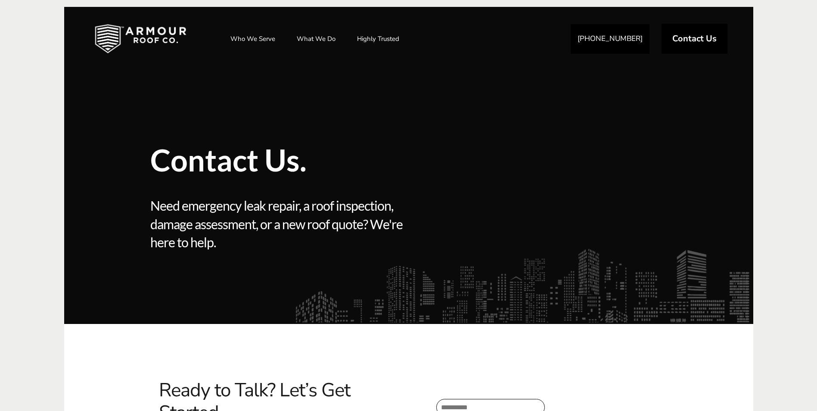  Describe the element at coordinates (694, 39) in the screenshot. I see `a: Contact Us` at that location.